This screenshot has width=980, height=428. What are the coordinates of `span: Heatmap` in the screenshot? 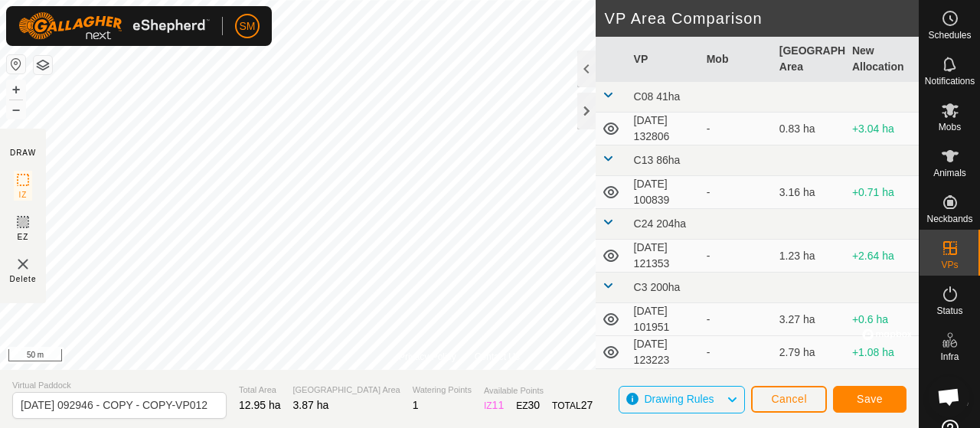 It's located at (949, 402).